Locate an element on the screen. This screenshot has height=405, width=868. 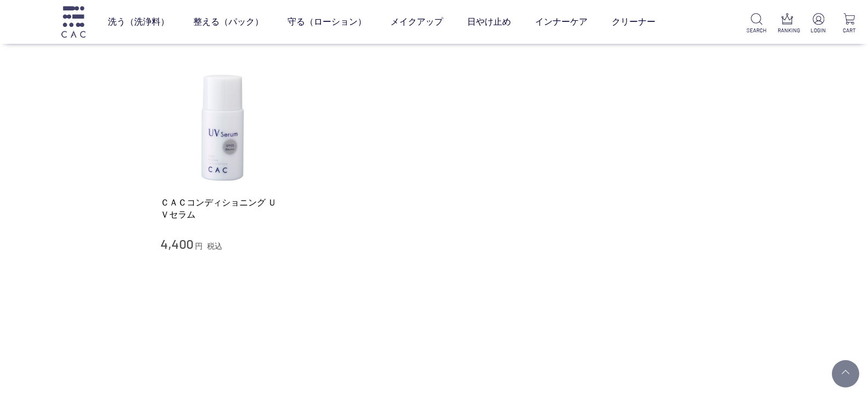
a: 守る（ローション） is located at coordinates (327, 22).